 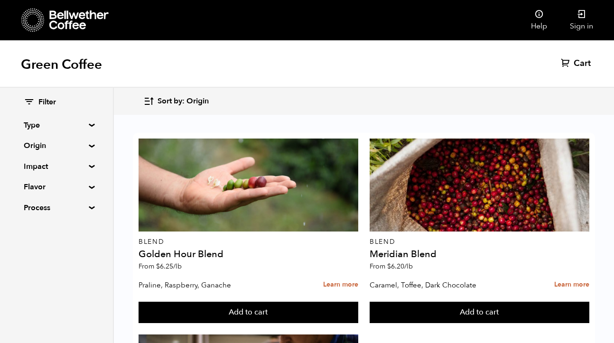 What do you see at coordinates (56, 167) in the screenshot?
I see `summary: Impact` at bounding box center [56, 167].